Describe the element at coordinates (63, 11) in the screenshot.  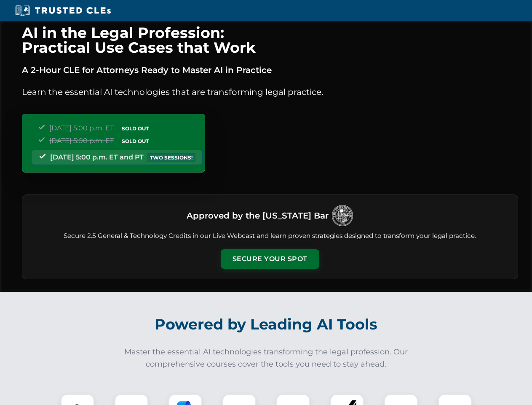
I see `img: Trusted CLEs` at that location.